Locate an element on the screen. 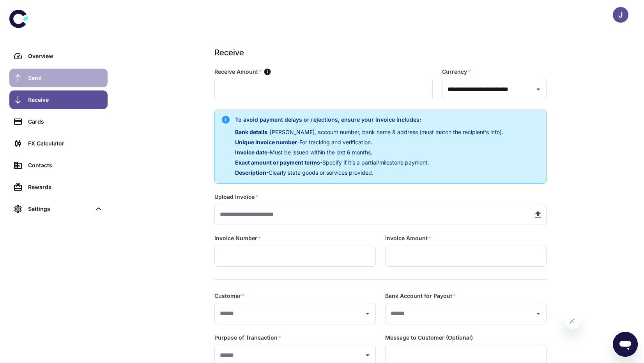  a: Cards is located at coordinates (59, 121).